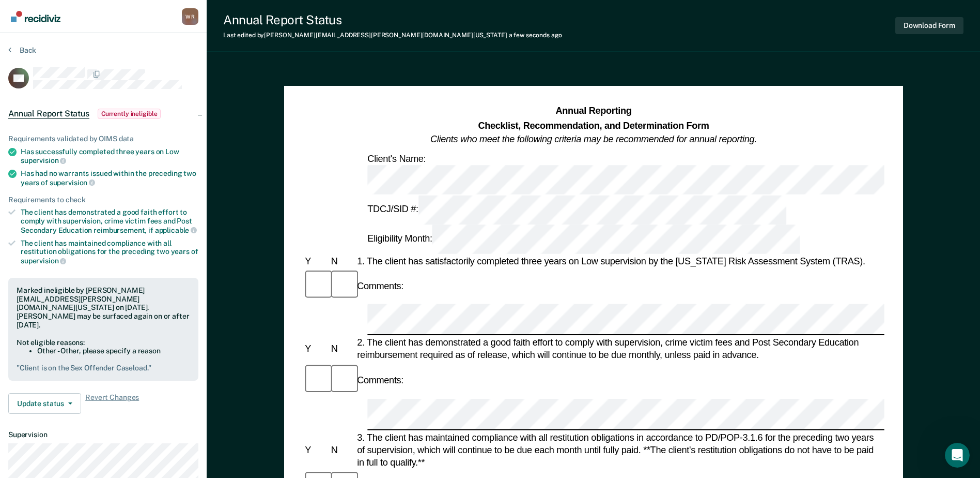 The image size is (980, 478). I want to click on div: 2. The client has demonstrated a good faith effort to comply with supervision, crime victim fees ..., so click(619, 349).